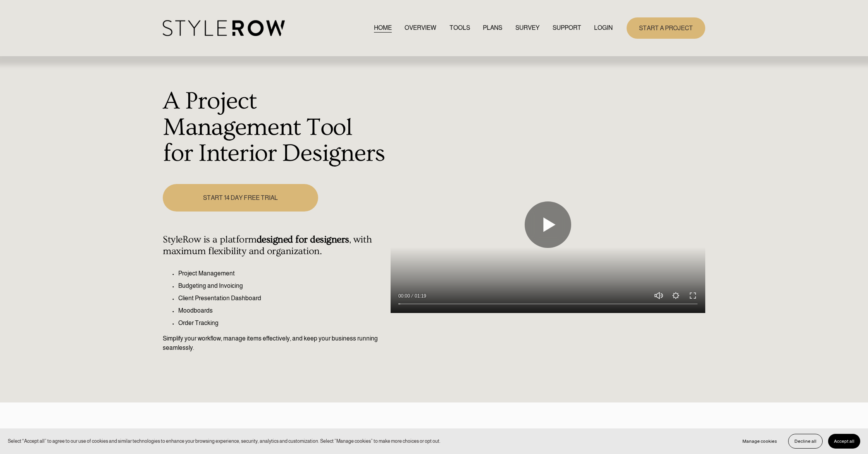  I want to click on a: OVERVIEW, so click(420, 28).